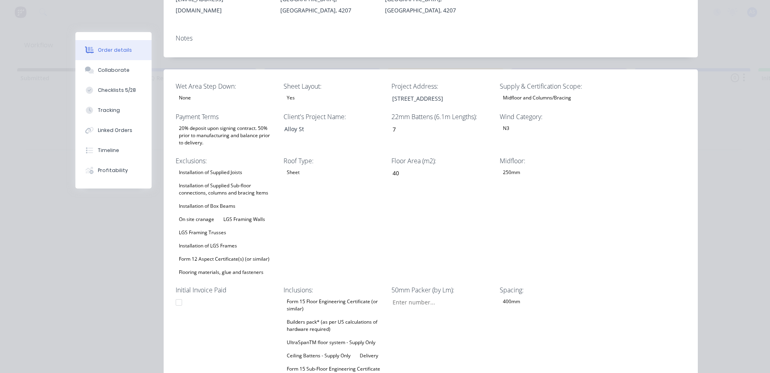 The image size is (770, 373). Describe the element at coordinates (431, 38) in the screenshot. I see `div: Notes` at that location.